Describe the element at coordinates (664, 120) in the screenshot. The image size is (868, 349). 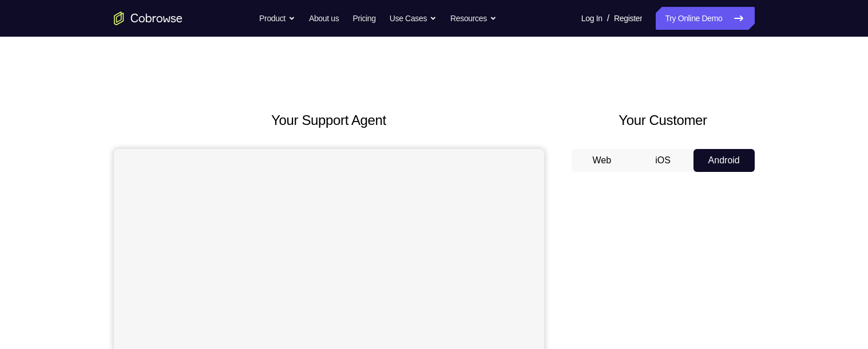
I see `h2: Your Customer` at that location.